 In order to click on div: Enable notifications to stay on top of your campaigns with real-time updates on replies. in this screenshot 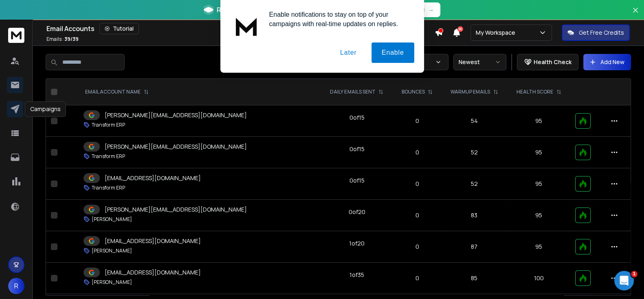, I will do `click(339, 20)`.